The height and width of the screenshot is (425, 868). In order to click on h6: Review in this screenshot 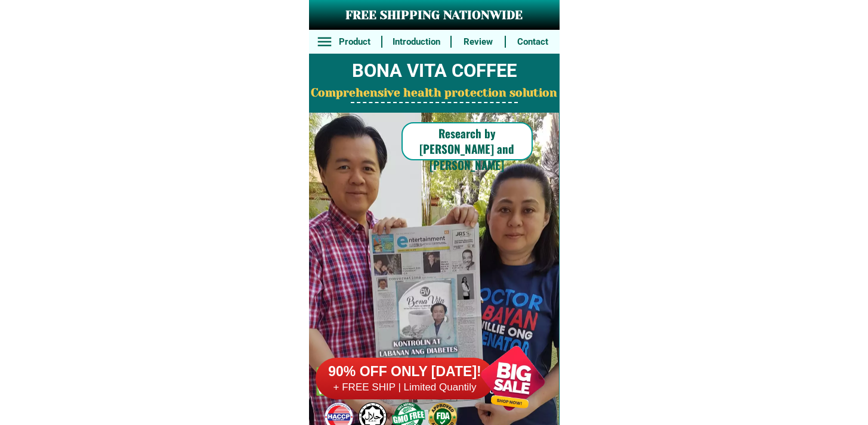, I will do `click(479, 42)`.